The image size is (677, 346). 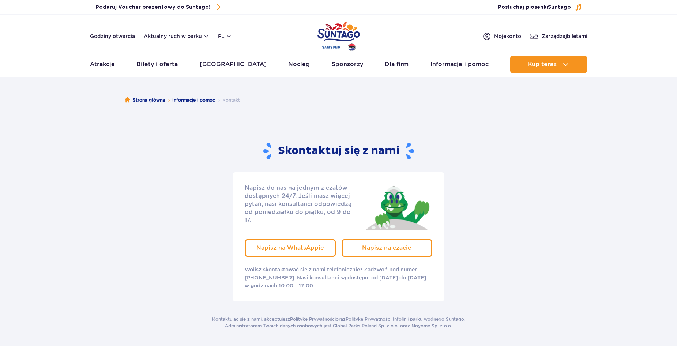 What do you see at coordinates (157, 64) in the screenshot?
I see `a: Bilety i oferta` at bounding box center [157, 64].